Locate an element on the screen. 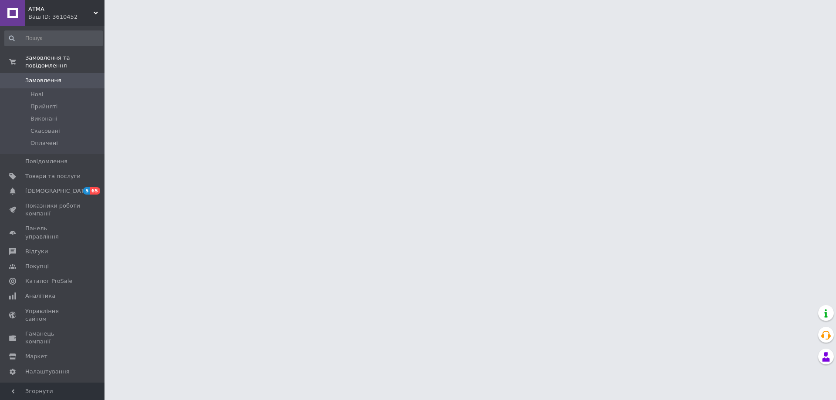  span: Прийняті is located at coordinates (44, 107).